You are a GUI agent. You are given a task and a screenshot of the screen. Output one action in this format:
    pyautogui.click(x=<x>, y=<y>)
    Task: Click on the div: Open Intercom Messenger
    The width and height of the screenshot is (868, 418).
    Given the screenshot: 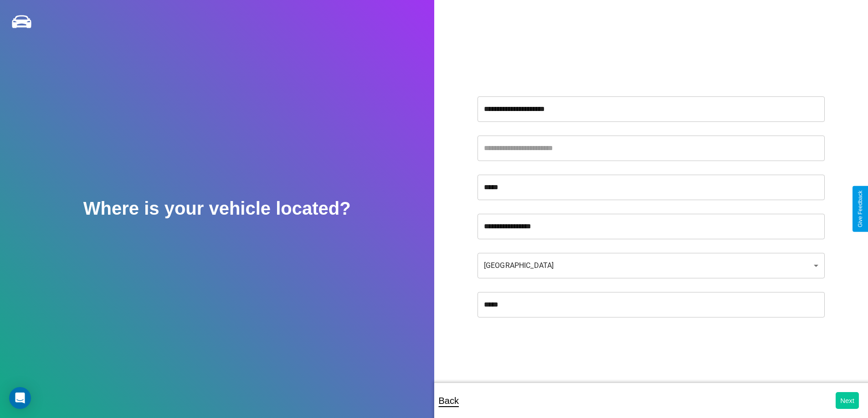 What is the action you would take?
    pyautogui.click(x=20, y=398)
    